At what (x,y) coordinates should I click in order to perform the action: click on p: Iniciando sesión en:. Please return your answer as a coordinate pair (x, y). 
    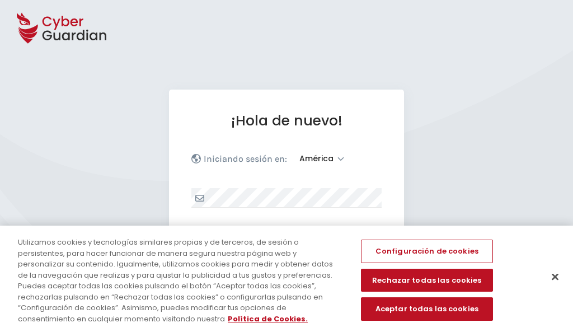
    Looking at the image, I should click on (245, 159).